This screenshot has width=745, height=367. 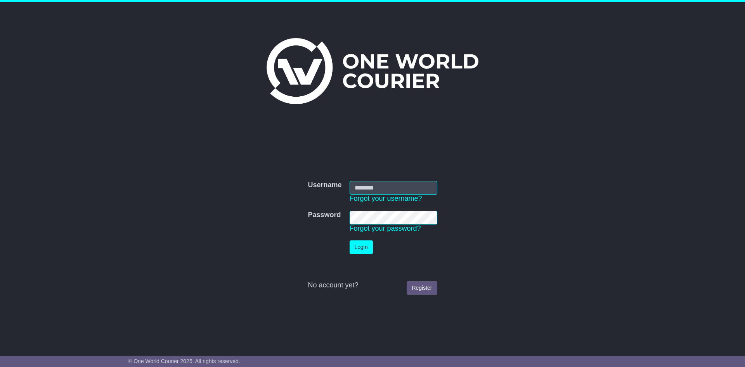 What do you see at coordinates (372, 285) in the screenshot?
I see `div: No account yet?` at bounding box center [372, 285].